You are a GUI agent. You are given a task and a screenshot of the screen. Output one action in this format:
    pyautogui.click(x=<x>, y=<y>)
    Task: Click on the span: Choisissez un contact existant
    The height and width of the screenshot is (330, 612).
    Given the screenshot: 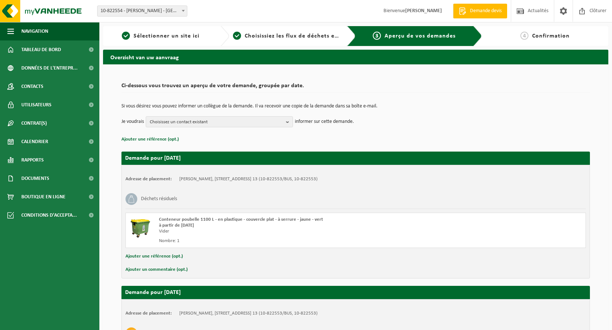 What is the action you would take?
    pyautogui.click(x=217, y=122)
    